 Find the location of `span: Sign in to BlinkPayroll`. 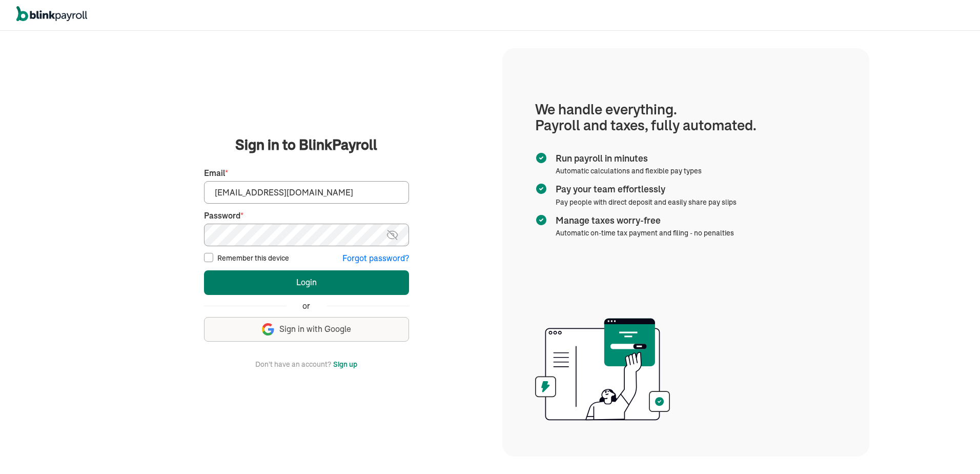

span: Sign in to BlinkPayroll is located at coordinates (306, 145).